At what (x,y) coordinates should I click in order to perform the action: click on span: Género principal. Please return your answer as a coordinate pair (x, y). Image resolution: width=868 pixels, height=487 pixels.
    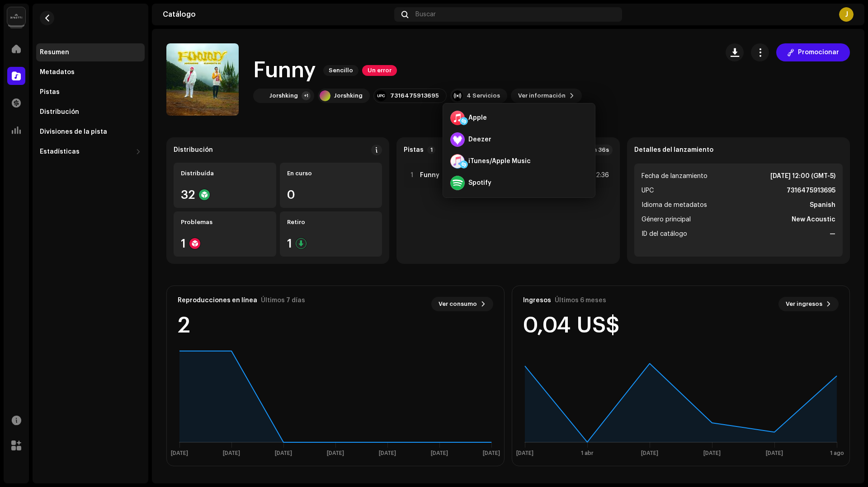
    Looking at the image, I should click on (666, 220).